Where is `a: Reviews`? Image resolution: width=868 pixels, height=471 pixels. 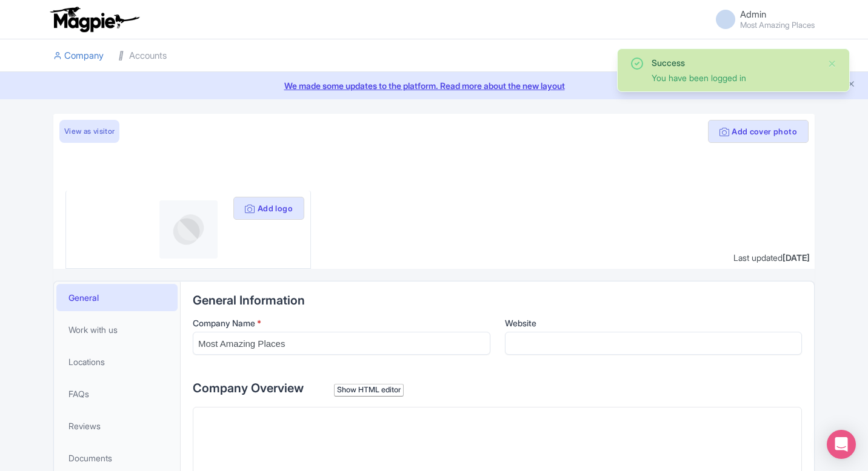
a: Reviews is located at coordinates (117, 426).